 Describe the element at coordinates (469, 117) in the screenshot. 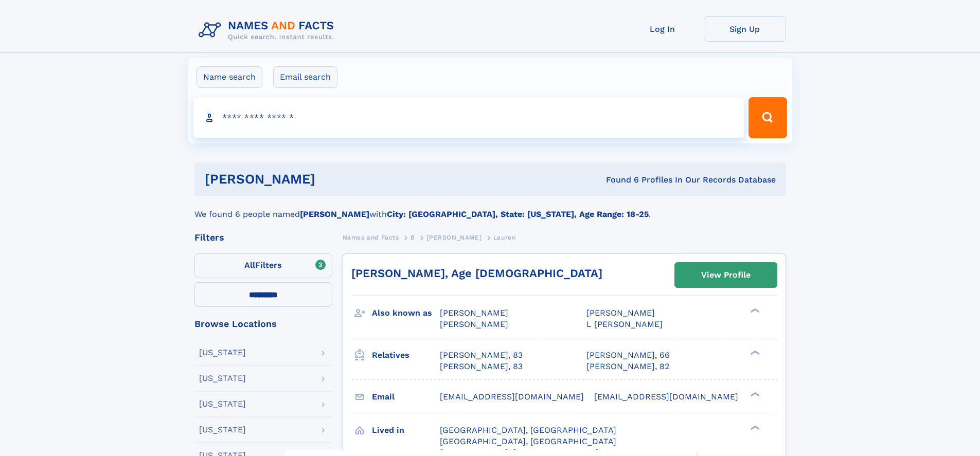

I see `input: search input` at that location.